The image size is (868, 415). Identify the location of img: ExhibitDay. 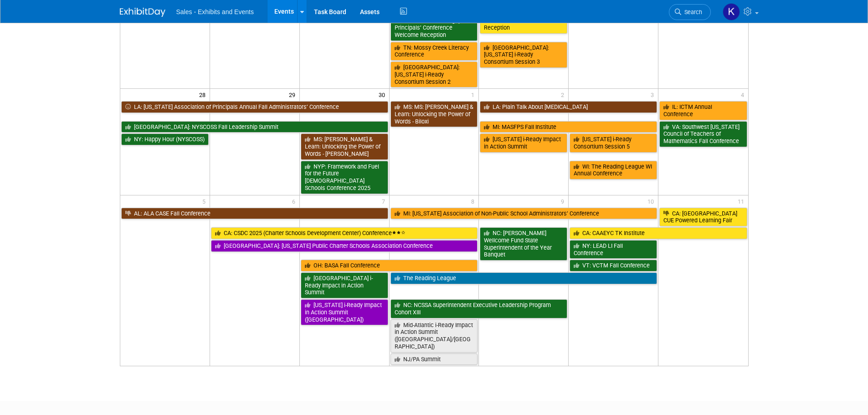
(143, 12).